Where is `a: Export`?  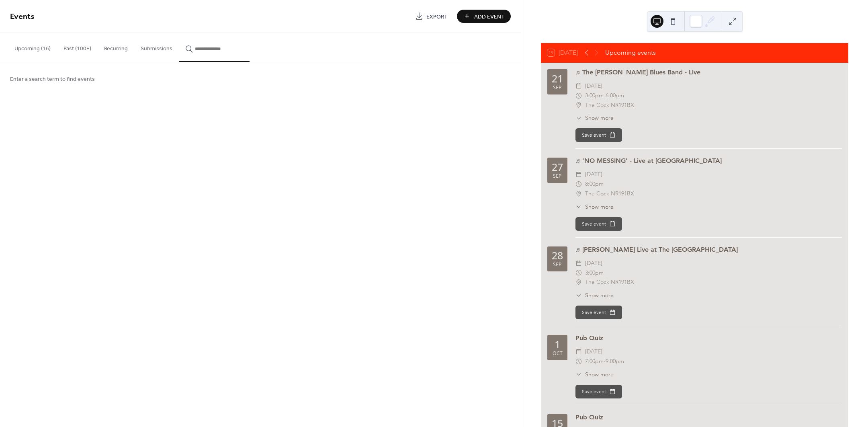
a: Export is located at coordinates (431, 16).